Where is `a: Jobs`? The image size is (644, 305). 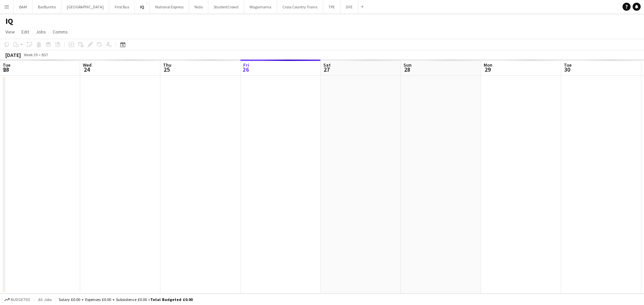
a: Jobs is located at coordinates (41, 32).